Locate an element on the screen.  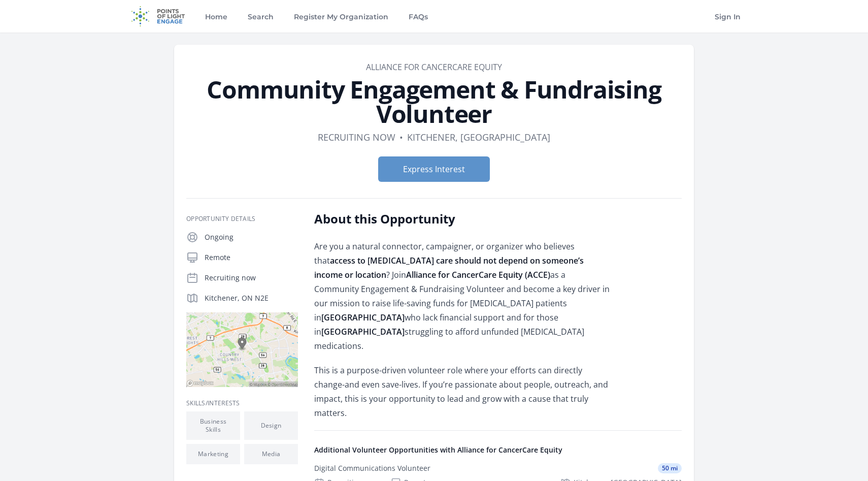
dd: Recruiting now is located at coordinates (356, 137).